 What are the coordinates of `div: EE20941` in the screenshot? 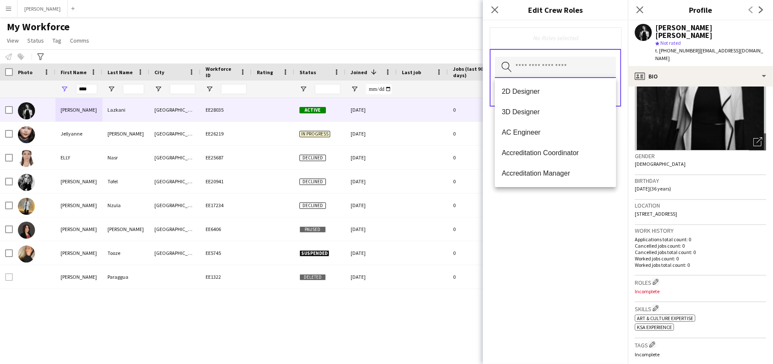 It's located at (226, 181).